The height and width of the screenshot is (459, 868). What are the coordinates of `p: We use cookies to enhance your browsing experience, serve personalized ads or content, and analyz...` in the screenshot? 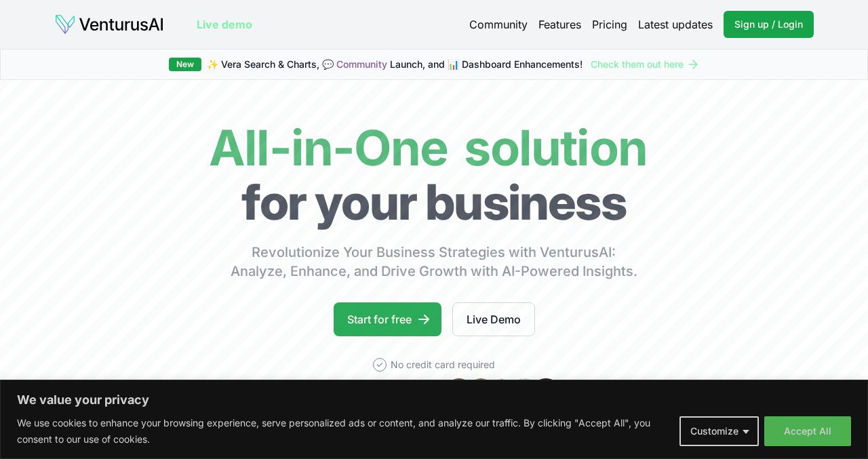 It's located at (343, 431).